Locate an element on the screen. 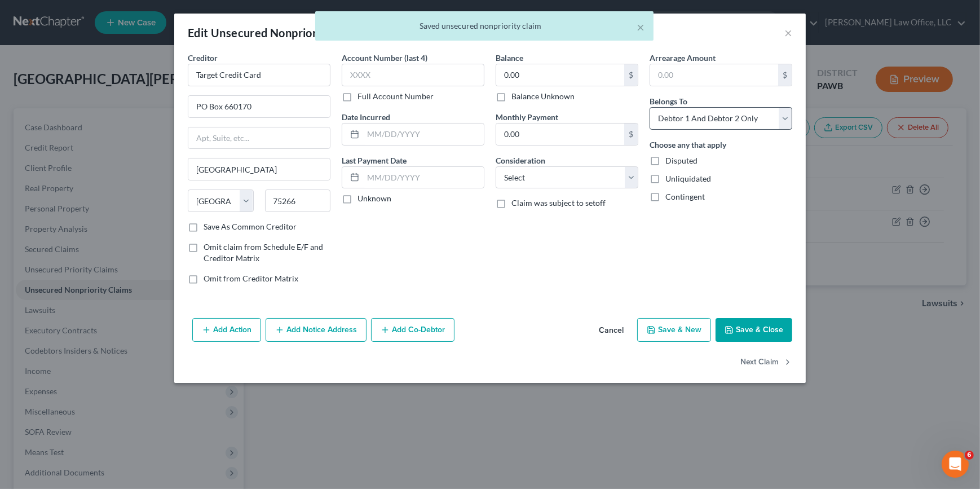 The height and width of the screenshot is (489, 980). label: Last Payment Date is located at coordinates (374, 160).